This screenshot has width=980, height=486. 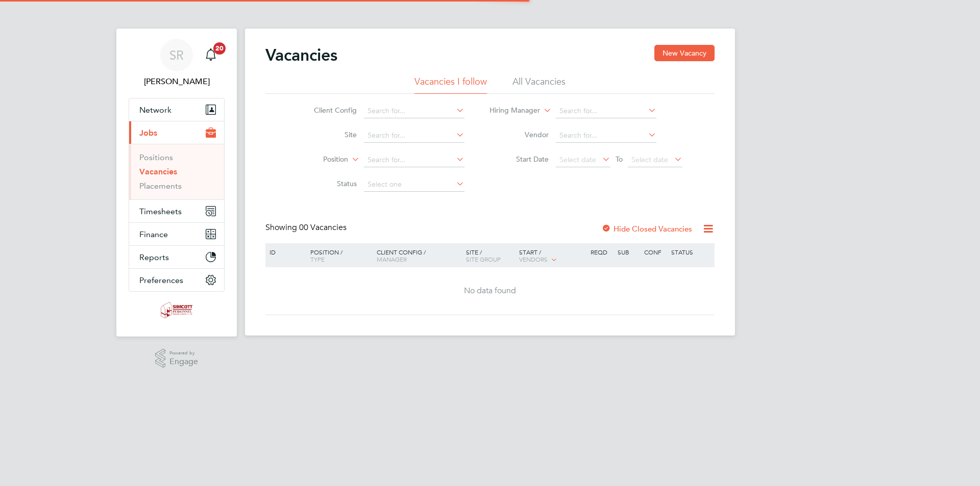 I want to click on label: Site, so click(x=327, y=134).